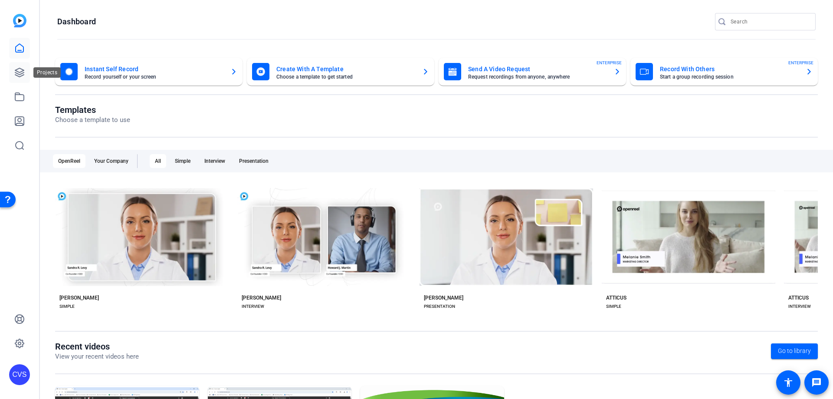  I want to click on div: Presentation, so click(254, 161).